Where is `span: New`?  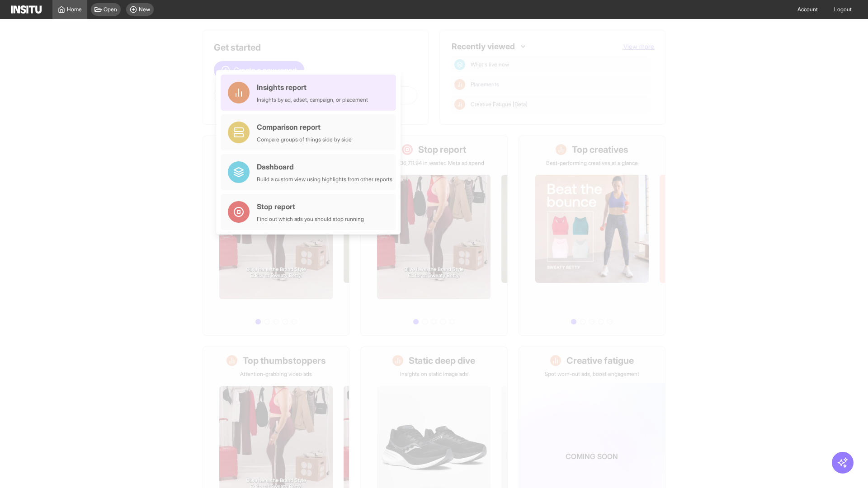
span: New is located at coordinates (145, 9).